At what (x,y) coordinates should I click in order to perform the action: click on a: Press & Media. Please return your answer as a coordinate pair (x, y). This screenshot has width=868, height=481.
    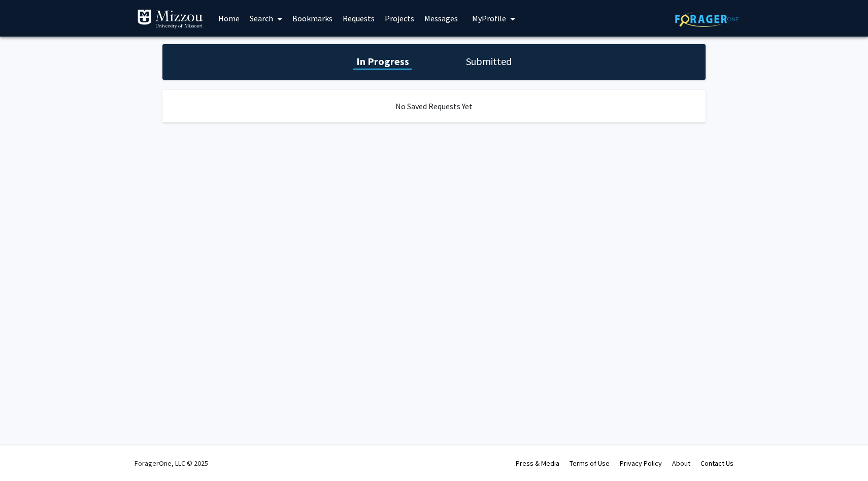
    Looking at the image, I should click on (538, 463).